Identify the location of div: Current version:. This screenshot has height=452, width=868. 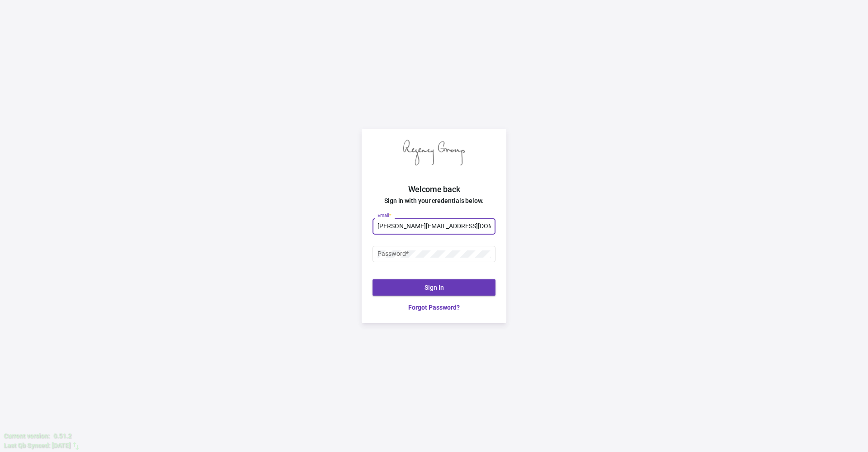
(26, 436).